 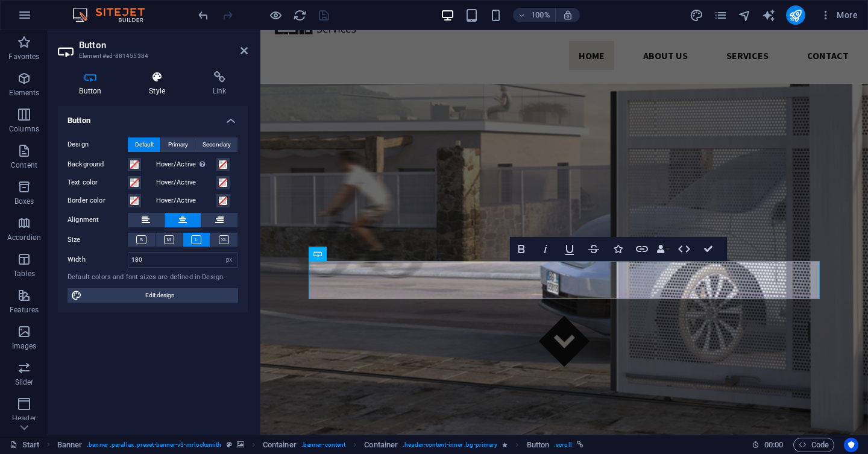 I want to click on label: Background, so click(x=98, y=165).